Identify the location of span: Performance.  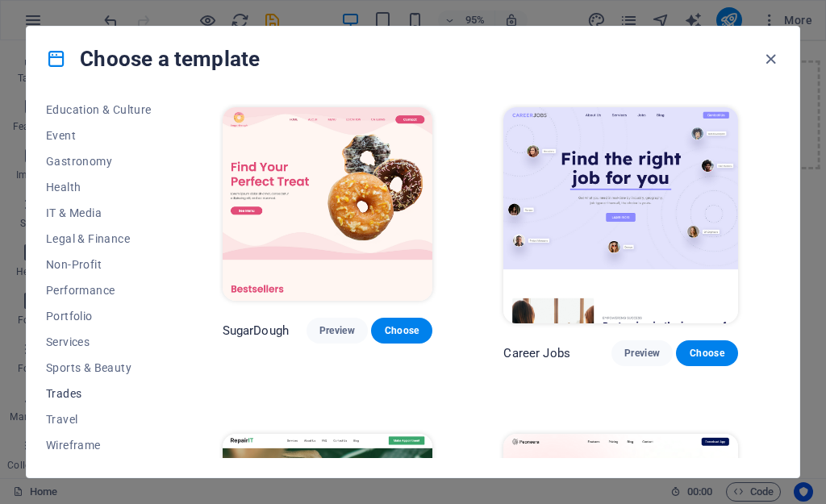
(98, 290).